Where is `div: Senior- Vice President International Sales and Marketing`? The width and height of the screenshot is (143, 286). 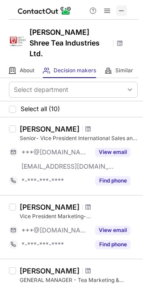
div: Senior- Vice President International Sales and Marketing is located at coordinates (79, 138).